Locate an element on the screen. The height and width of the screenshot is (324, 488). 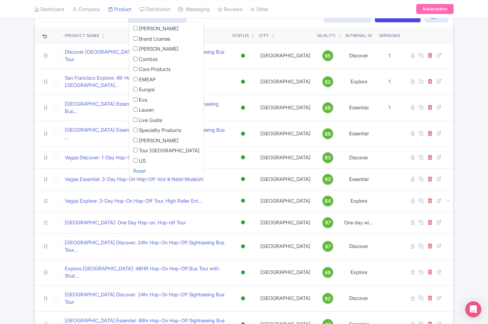
div: City is located at coordinates (264, 36).